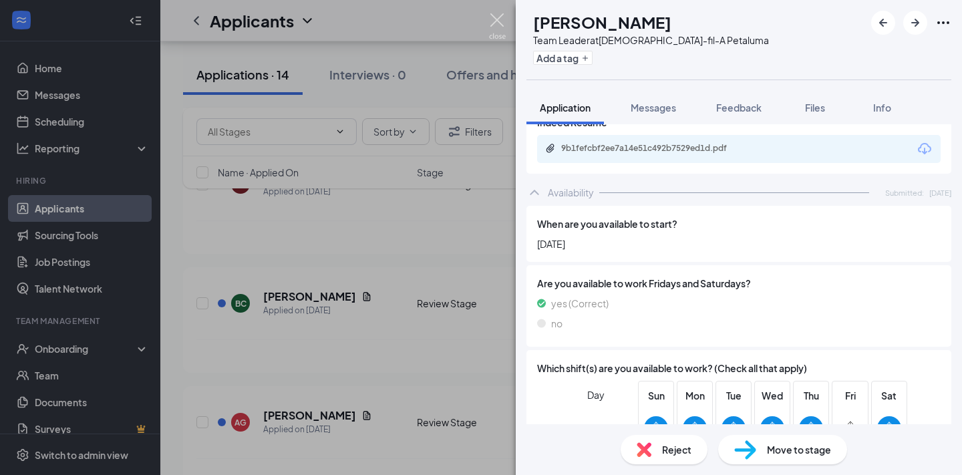 The width and height of the screenshot is (962, 475). I want to click on span: Reject, so click(677, 450).